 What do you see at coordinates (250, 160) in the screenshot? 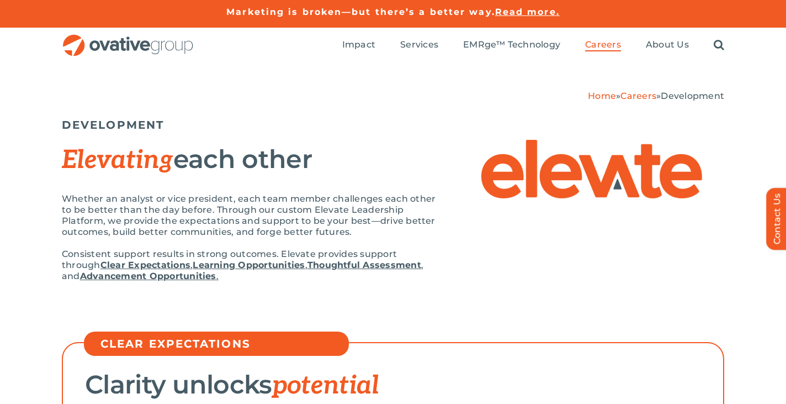
I see `h2: each other` at bounding box center [250, 160].